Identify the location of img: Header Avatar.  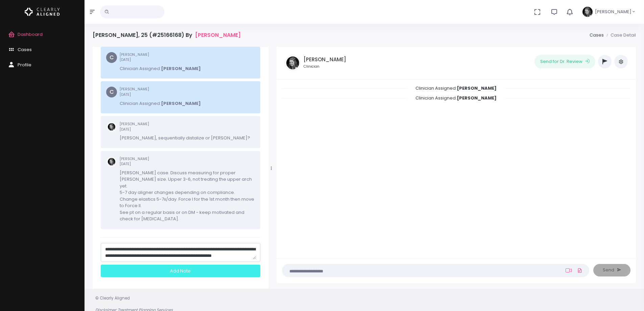
(587, 12).